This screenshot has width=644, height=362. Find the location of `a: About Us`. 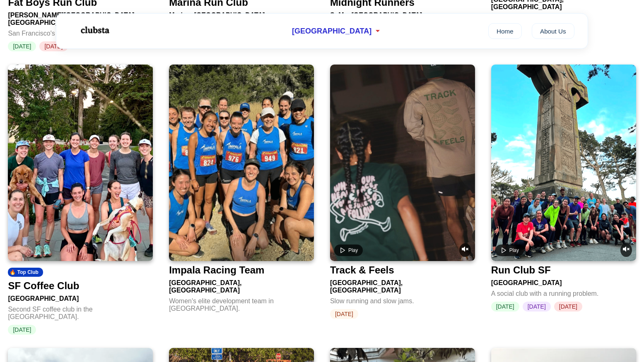

a: About Us is located at coordinates (553, 31).